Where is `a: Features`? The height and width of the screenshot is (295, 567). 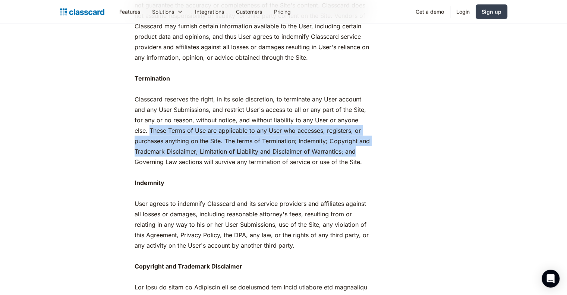
a: Features is located at coordinates (130, 12).